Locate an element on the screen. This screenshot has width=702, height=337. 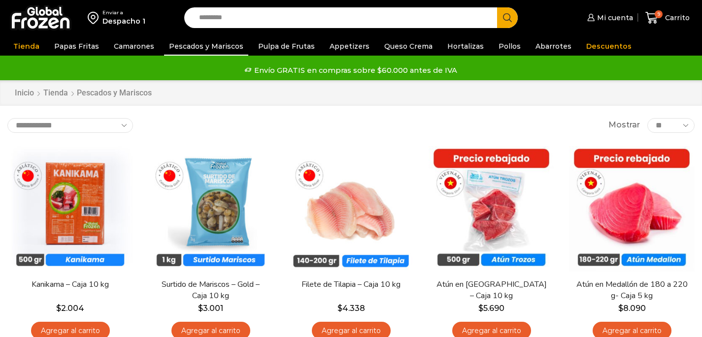
bdi: 4.338 is located at coordinates (351, 308).